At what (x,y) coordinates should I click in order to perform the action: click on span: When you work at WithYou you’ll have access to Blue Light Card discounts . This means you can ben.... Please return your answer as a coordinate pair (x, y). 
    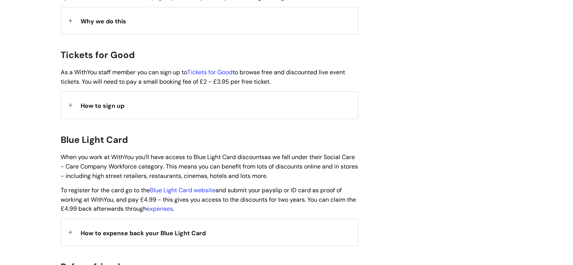
    Looking at the image, I should click on (209, 166).